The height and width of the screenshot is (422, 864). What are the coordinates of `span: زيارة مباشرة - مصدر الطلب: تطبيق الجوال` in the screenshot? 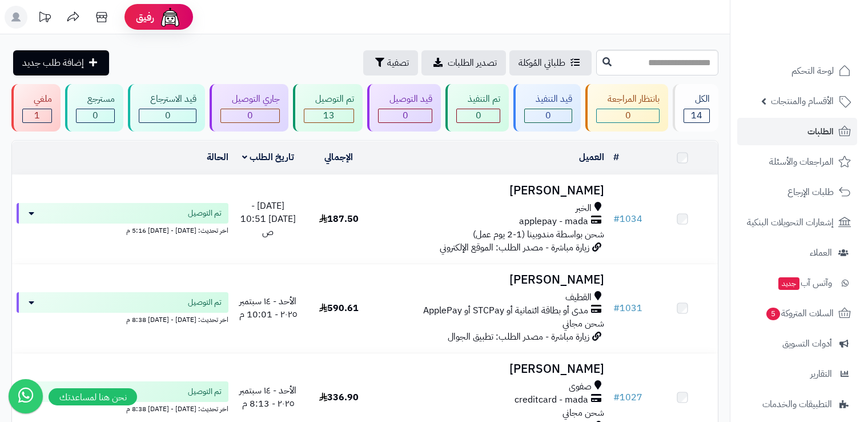 It's located at (519, 336).